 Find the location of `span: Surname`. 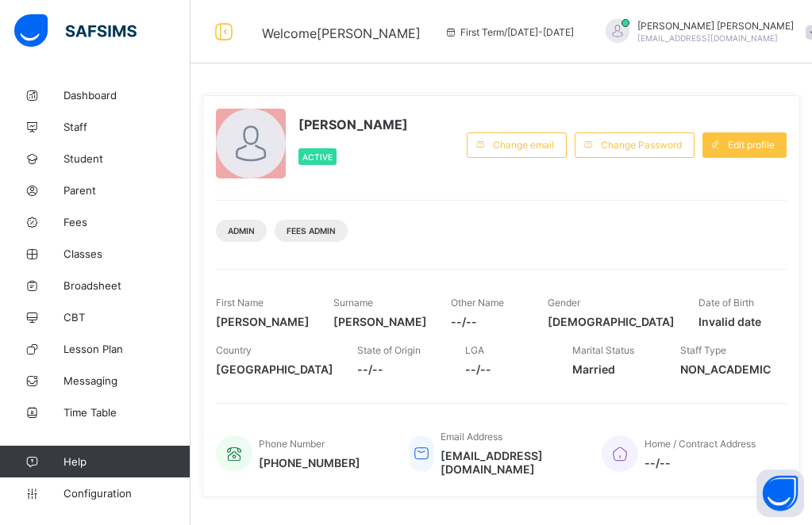

span: Surname is located at coordinates (353, 302).